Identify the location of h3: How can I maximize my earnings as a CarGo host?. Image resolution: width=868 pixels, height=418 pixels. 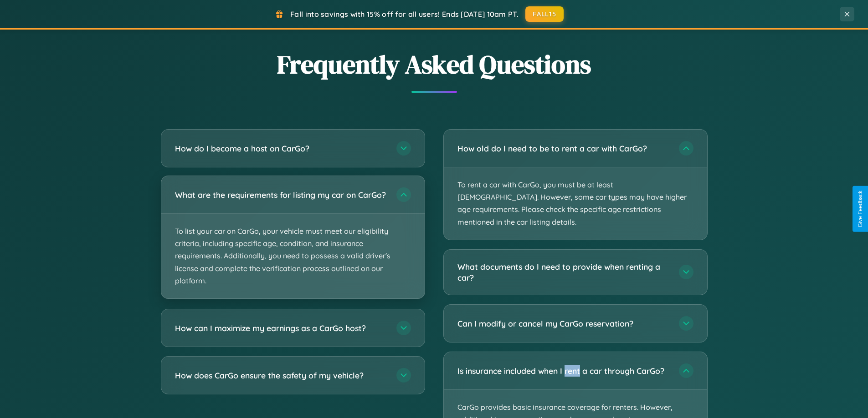
(281, 328).